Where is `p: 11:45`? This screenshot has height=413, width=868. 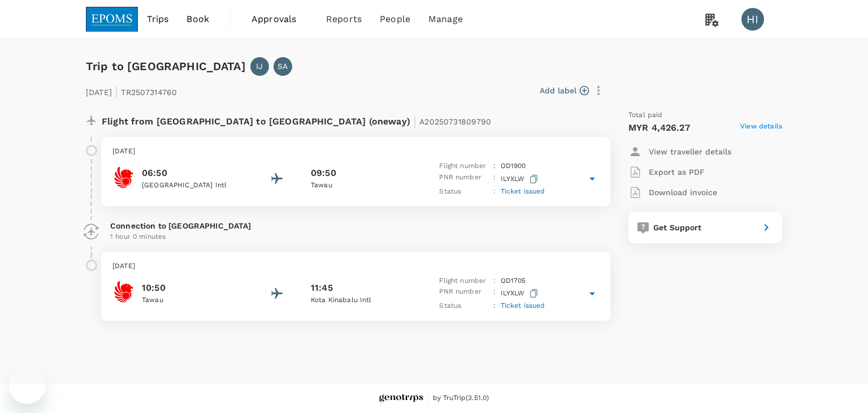
p: 11:45 is located at coordinates (322, 288).